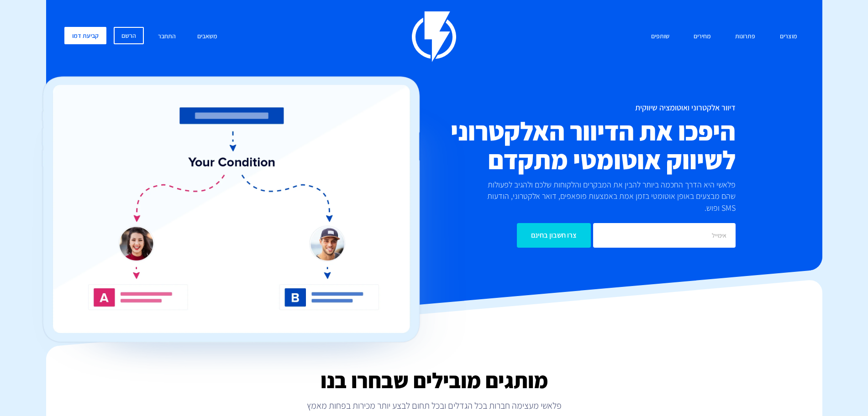 This screenshot has width=868, height=416. Describe the element at coordinates (660, 37) in the screenshot. I see `a: שותפים` at that location.